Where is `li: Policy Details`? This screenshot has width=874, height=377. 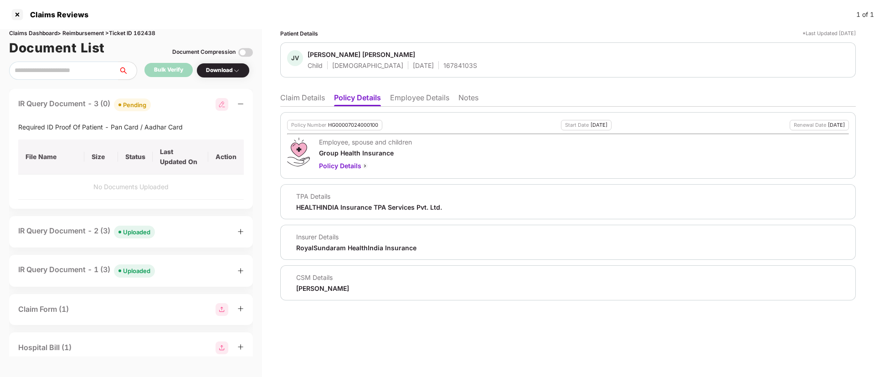 li: Policy Details is located at coordinates (357, 99).